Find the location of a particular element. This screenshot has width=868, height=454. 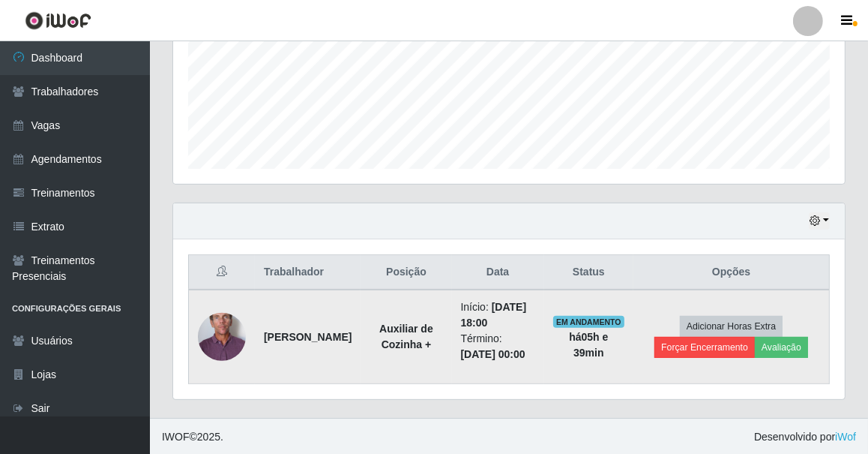

img: 1712337969187.jpeg is located at coordinates (222, 336).